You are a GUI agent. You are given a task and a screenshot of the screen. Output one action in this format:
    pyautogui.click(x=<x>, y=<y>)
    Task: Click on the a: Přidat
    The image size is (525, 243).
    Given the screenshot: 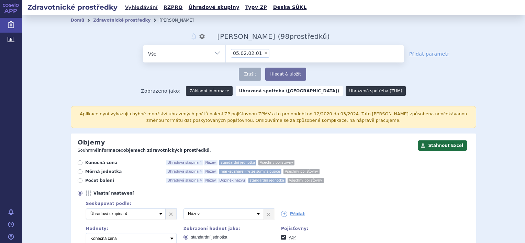 What is the action you would take?
    pyautogui.click(x=293, y=214)
    